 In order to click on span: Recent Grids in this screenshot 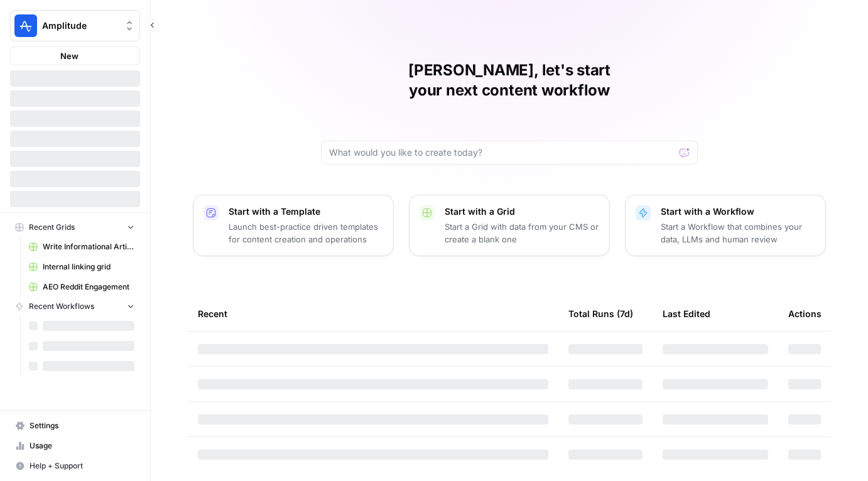, I will do `click(52, 228)`.